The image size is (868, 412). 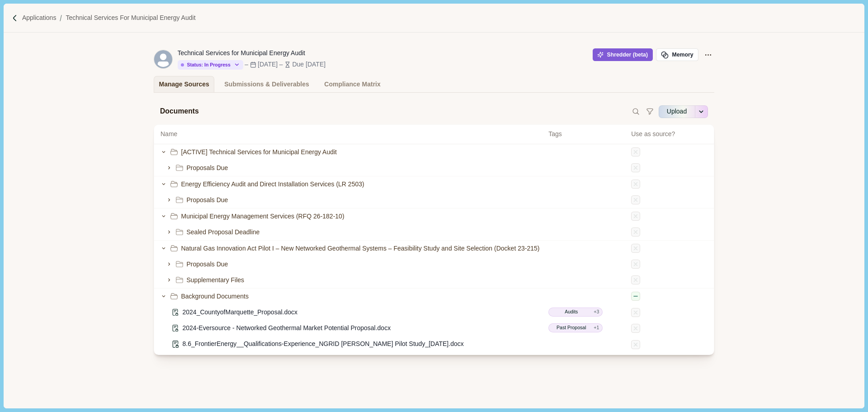 What do you see at coordinates (586, 134) in the screenshot?
I see `span: Tags` at bounding box center [586, 134].